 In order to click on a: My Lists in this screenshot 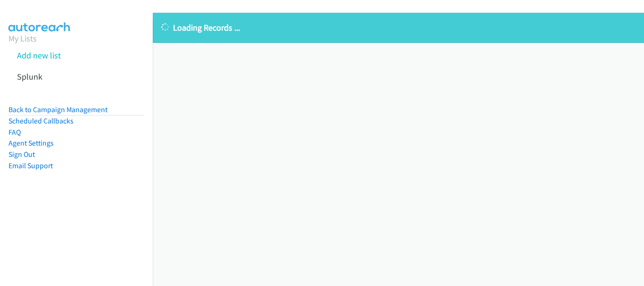, I will do `click(23, 38)`.